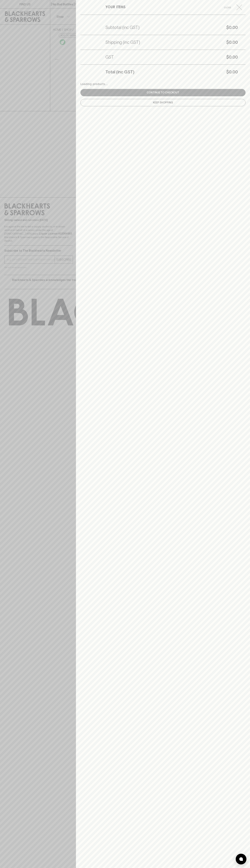 The height and width of the screenshot is (868, 250). I want to click on h5: Subtotal (inc GST), so click(122, 27).